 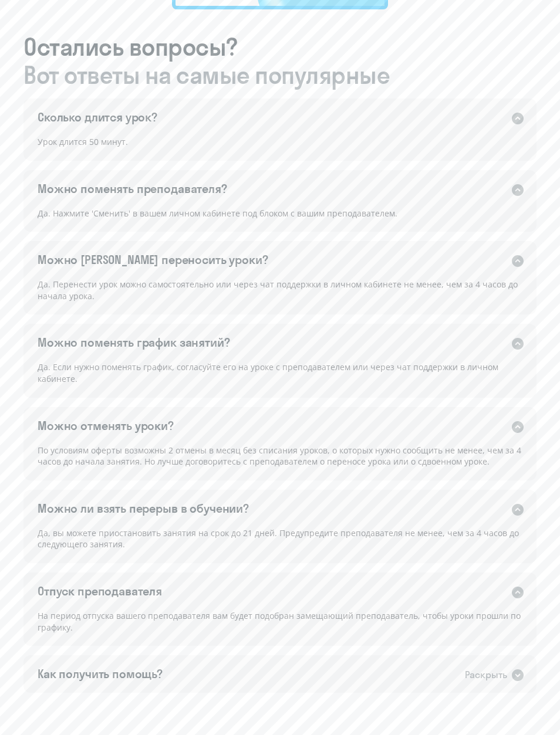 What do you see at coordinates (280, 61) in the screenshot?
I see `h3: Остались вопросы?` at bounding box center [280, 61].